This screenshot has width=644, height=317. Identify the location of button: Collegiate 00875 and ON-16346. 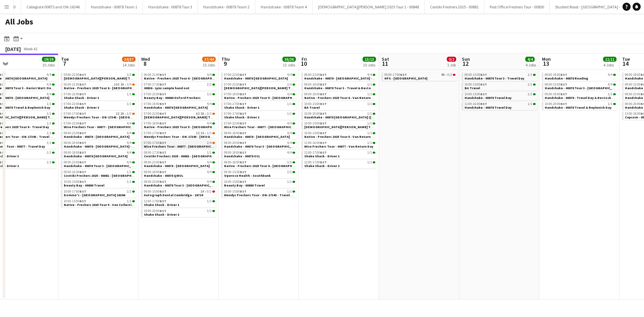
(53, 7).